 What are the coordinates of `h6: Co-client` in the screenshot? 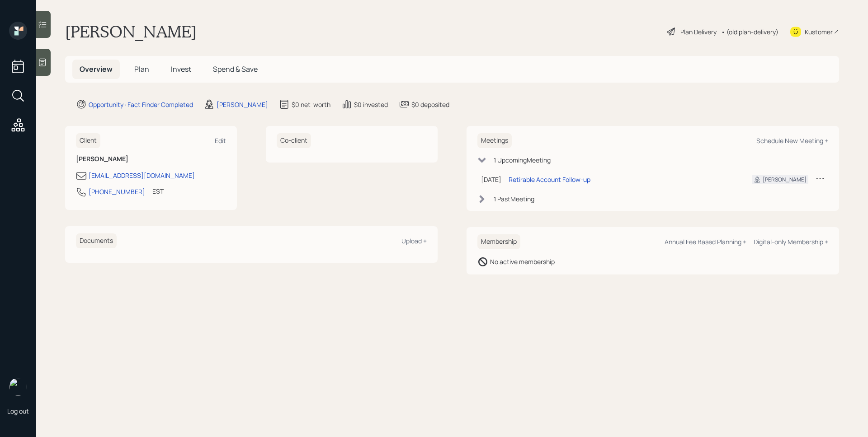 It's located at (294, 140).